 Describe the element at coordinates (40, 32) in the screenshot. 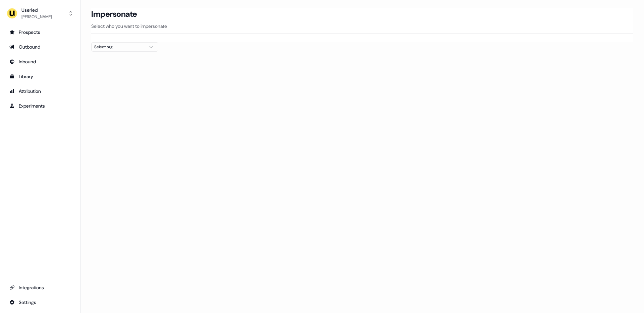

I see `a: Go to prospects` at that location.